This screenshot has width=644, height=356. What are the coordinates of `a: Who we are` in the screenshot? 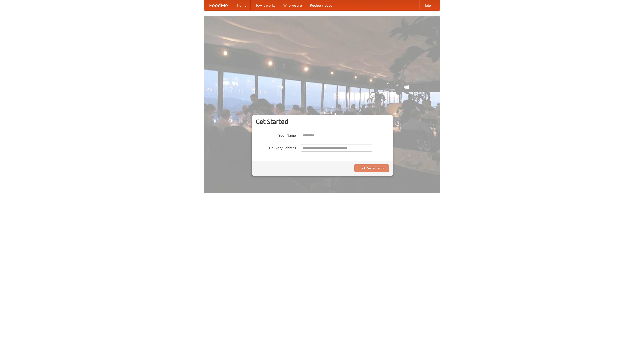 It's located at (293, 5).